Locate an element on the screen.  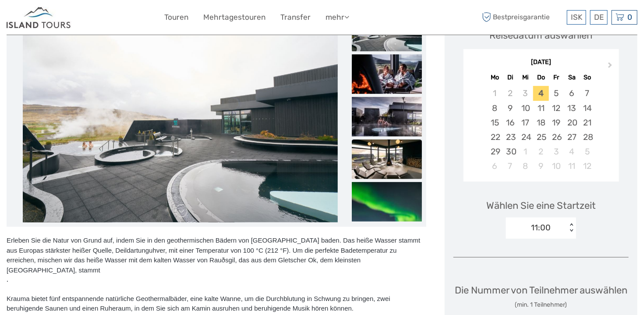
div: Choose Samstag, 27. September 2025 is located at coordinates (572, 137).